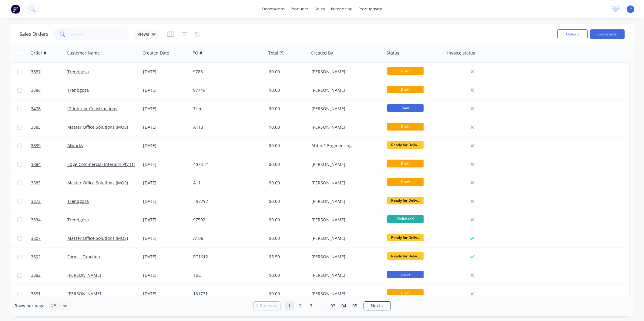 The image size is (644, 321). I want to click on a: 3834, so click(49, 220).